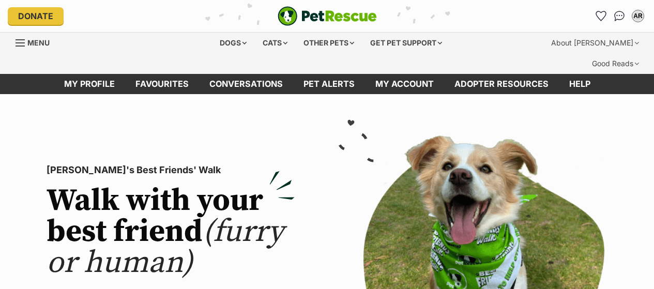 The width and height of the screenshot is (654, 289). I want to click on a: My profile, so click(89, 84).